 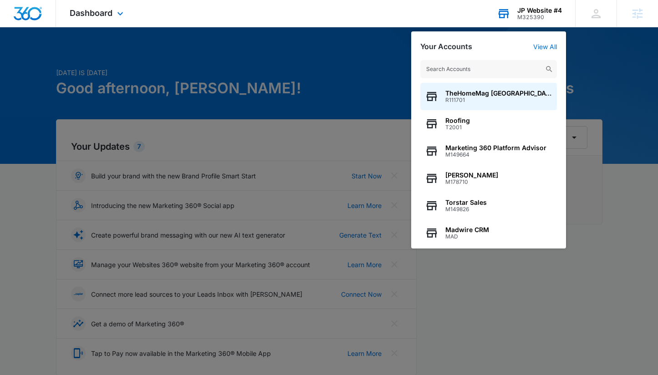 I want to click on div: account id, so click(x=539, y=17).